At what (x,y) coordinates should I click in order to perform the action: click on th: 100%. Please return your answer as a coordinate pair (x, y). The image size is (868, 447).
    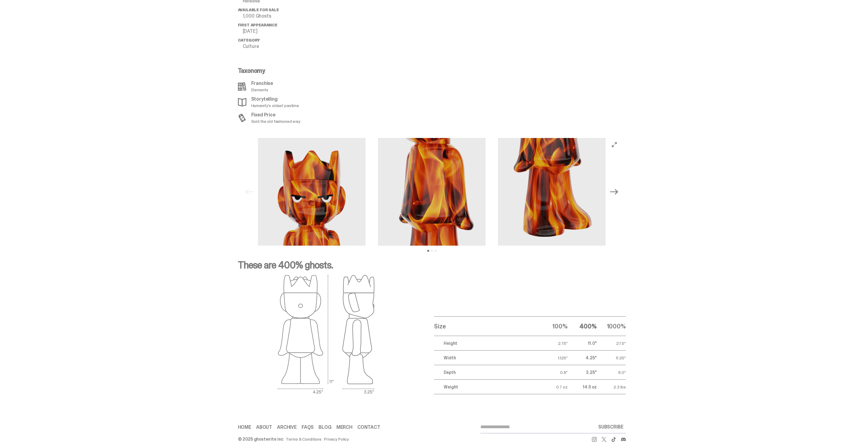
    Looking at the image, I should click on (554, 327).